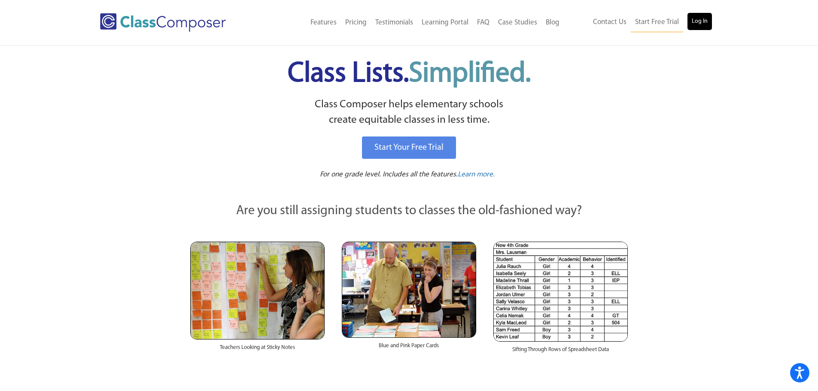 Image resolution: width=818 pixels, height=391 pixels. I want to click on p: Class Composer helps elementary schools create equitable classes in less time., so click(409, 112).